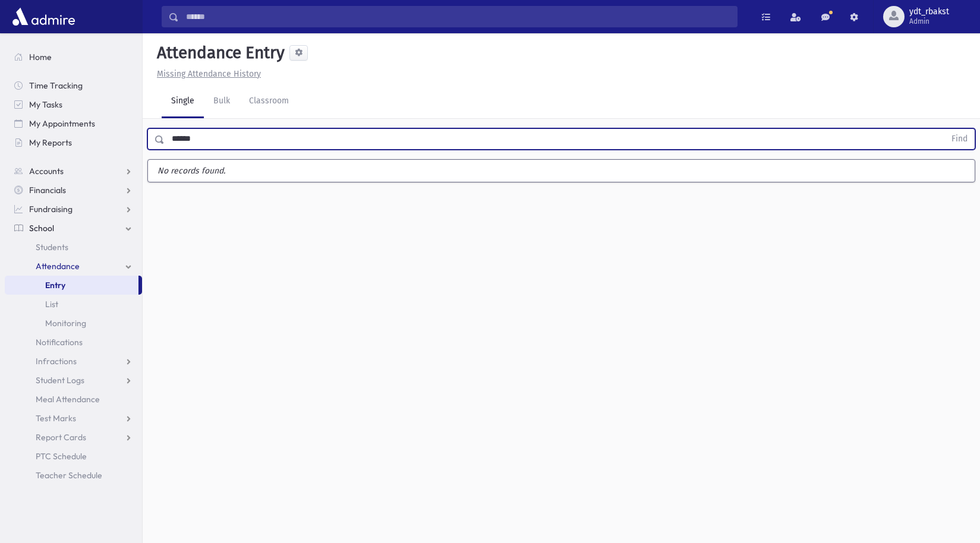  Describe the element at coordinates (73, 361) in the screenshot. I see `a: Infractions` at that location.